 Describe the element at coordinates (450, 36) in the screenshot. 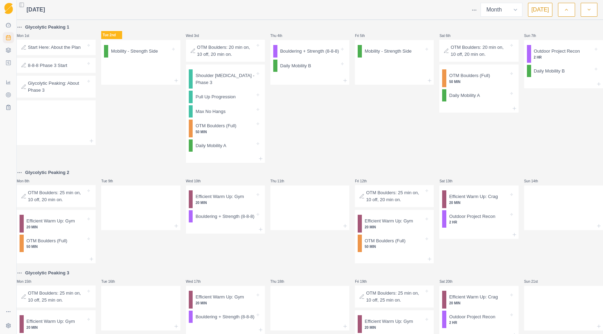

I see `p: Sat 6th` at that location.